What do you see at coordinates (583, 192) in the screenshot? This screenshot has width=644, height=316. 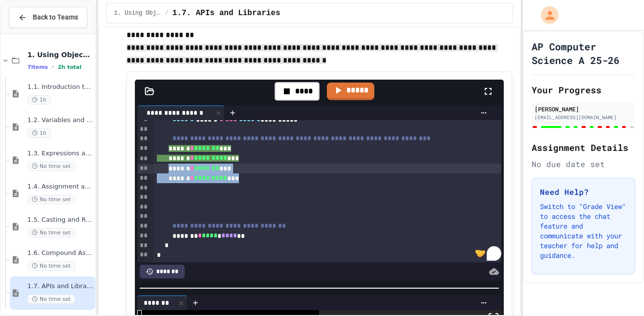 I see `h3: Need Help?` at bounding box center [583, 192].